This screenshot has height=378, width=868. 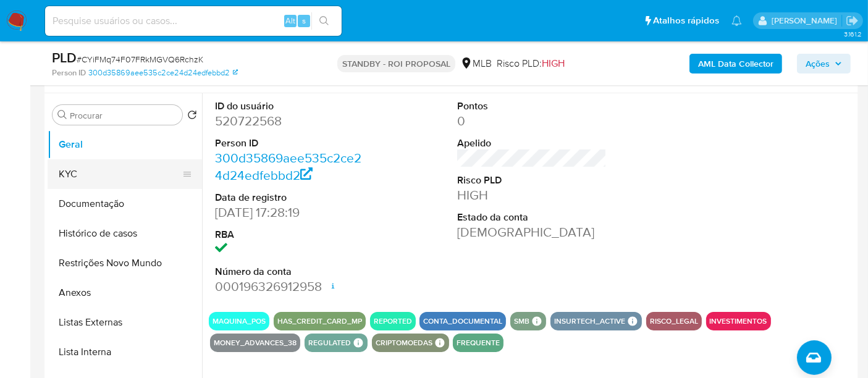 What do you see at coordinates (476, 63) in the screenshot?
I see `div: MLB` at bounding box center [476, 63].